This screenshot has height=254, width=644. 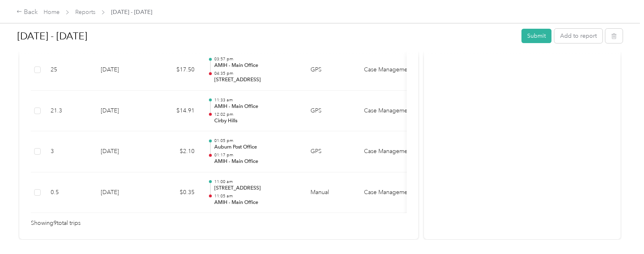 I want to click on td: 21.3, so click(x=69, y=111).